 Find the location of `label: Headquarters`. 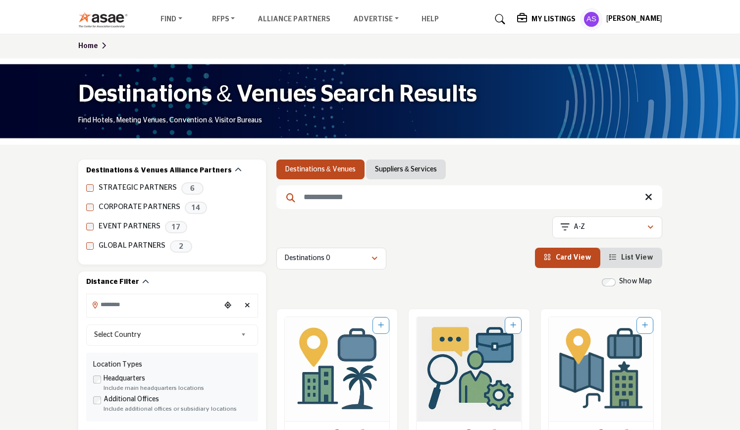

label: Headquarters is located at coordinates (124, 378).